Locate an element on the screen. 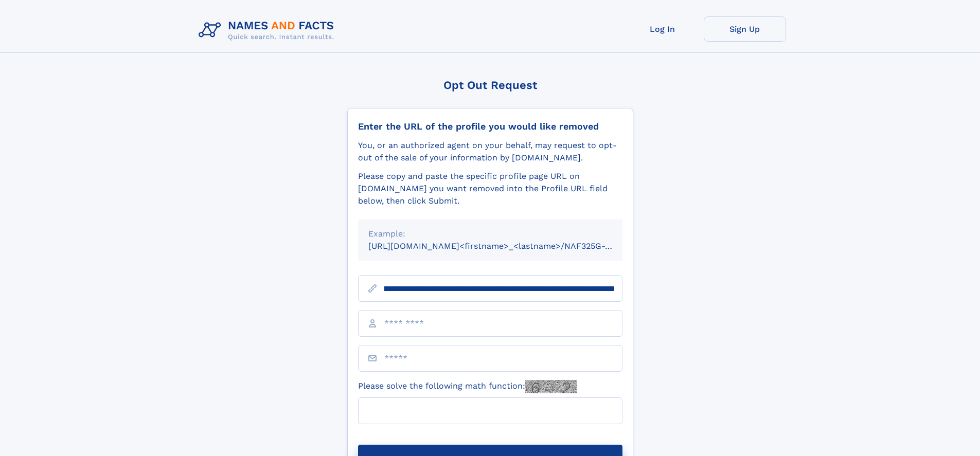 The image size is (980, 456). div: Enter the URL of the profile you would like removed is located at coordinates (490, 126).